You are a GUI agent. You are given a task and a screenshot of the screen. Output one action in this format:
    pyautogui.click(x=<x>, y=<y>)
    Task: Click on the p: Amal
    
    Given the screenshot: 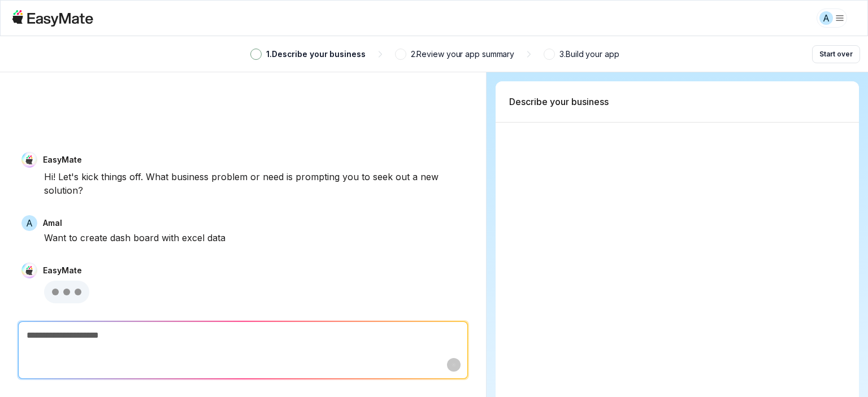 What is the action you would take?
    pyautogui.click(x=52, y=223)
    